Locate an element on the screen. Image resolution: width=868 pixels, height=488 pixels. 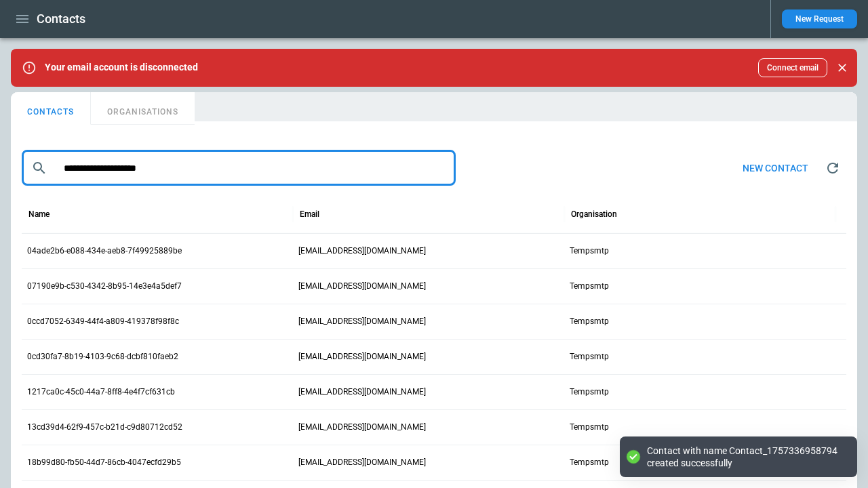
p: 0ccd7052-6349-44f4-a809-419378f98f8c is located at coordinates (103, 321).